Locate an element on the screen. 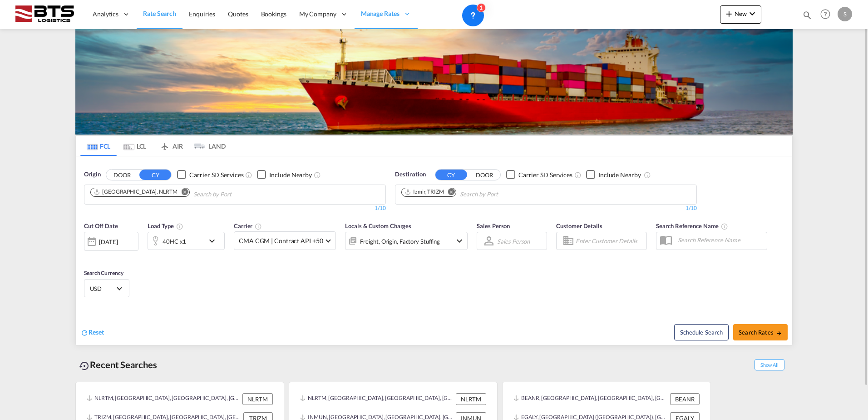 Image resolution: width=868 pixels, height=420 pixels. md-pagination-wrapper: Use the left and right arrow keys to navigate between tabs is located at coordinates (153, 146).